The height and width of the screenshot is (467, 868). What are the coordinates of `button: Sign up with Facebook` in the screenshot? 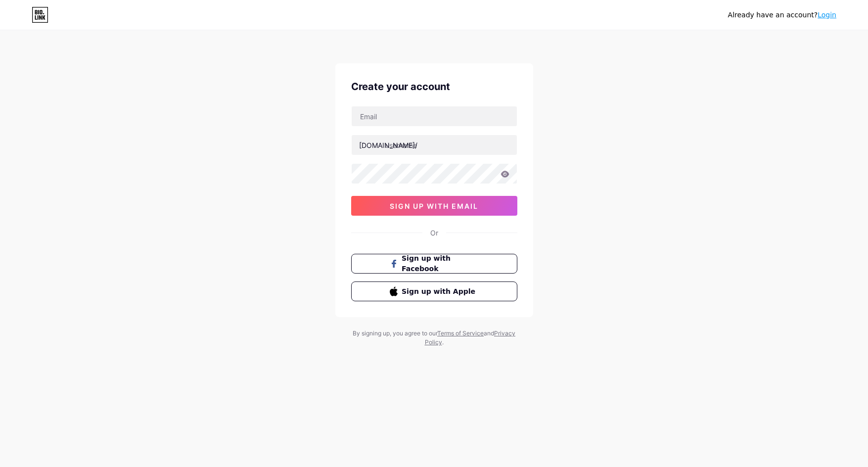 It's located at (434, 264).